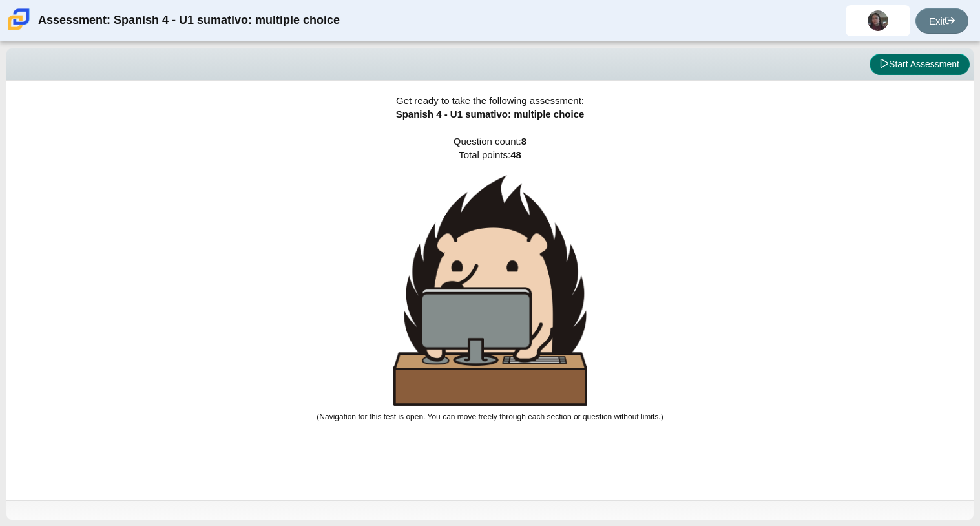 The width and height of the screenshot is (980, 526). What do you see at coordinates (878, 20) in the screenshot?
I see `img: adriana.aguiniga.olUZzS` at bounding box center [878, 20].